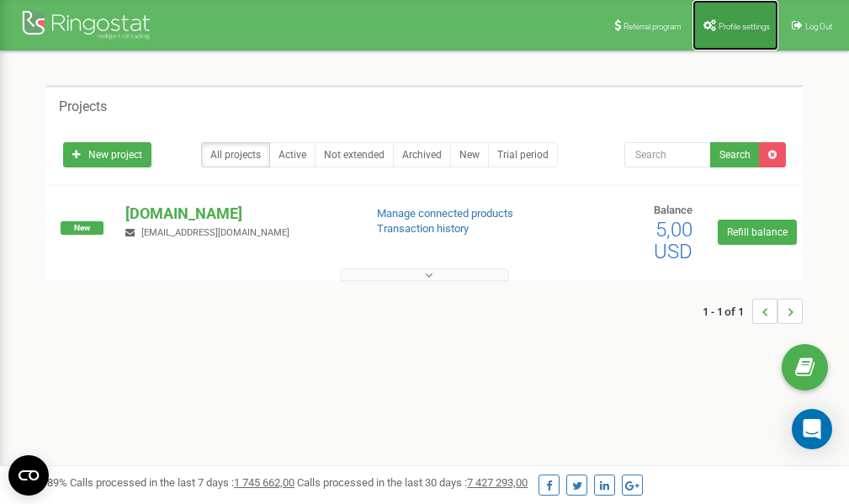 The width and height of the screenshot is (849, 504). I want to click on span: Profile settings, so click(744, 26).